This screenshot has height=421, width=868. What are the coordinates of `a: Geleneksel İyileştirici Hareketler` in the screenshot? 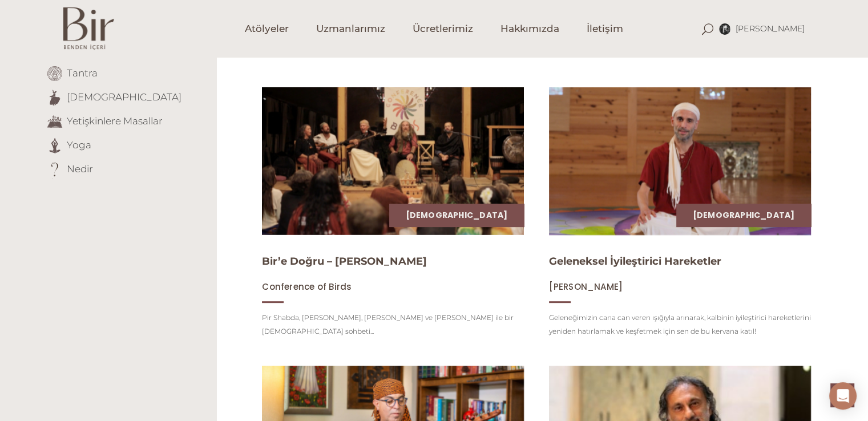 It's located at (635, 261).